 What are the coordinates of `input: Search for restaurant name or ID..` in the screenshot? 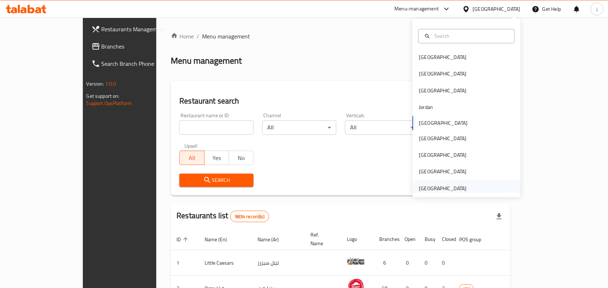 It's located at (216, 128).